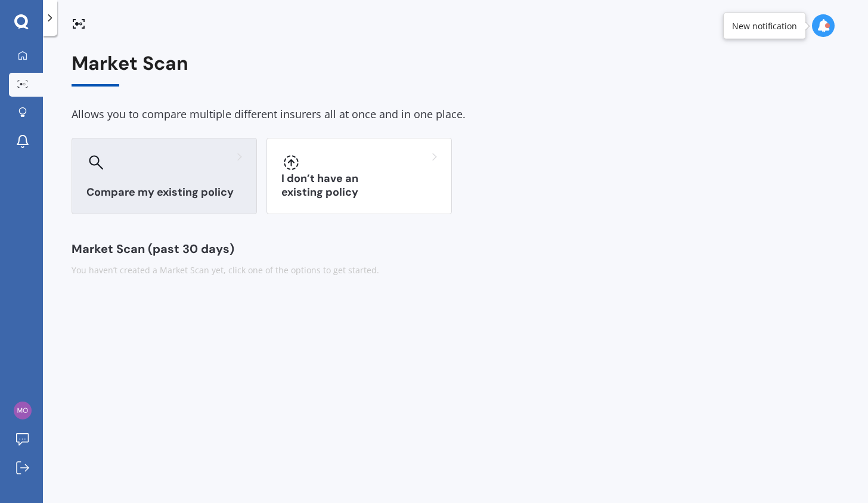 The width and height of the screenshot is (868, 503). What do you see at coordinates (455, 115) in the screenshot?
I see `div: Allows you to compare multiple different insurers all at once and in one place.` at bounding box center [455, 115].